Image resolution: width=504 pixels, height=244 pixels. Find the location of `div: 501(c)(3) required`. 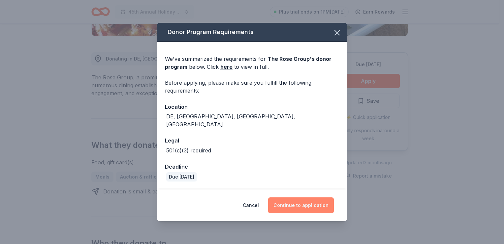

div: 501(c)(3) required is located at coordinates (189, 150).